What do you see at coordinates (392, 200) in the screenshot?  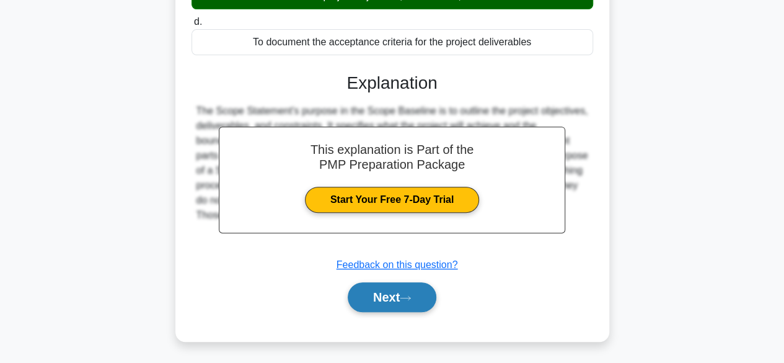 I see `a: Start Your Free 7-Day Trial` at bounding box center [392, 200].